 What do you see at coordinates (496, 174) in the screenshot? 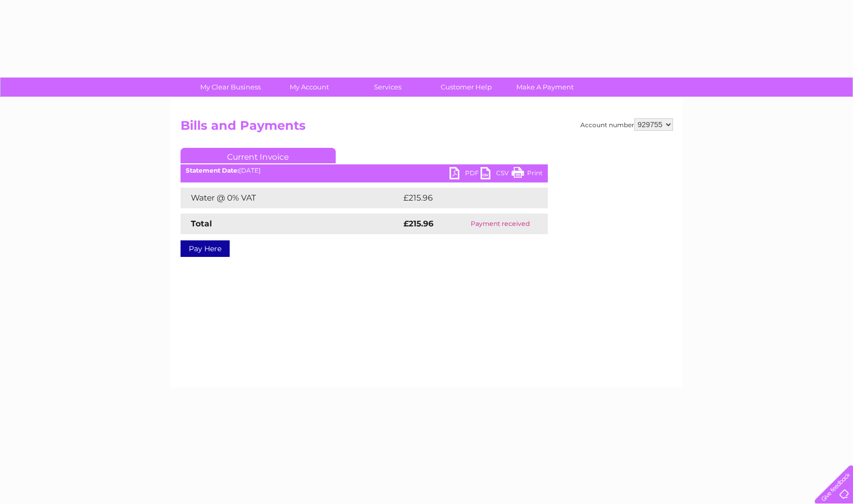
I see `a: CSV` at bounding box center [496, 174].